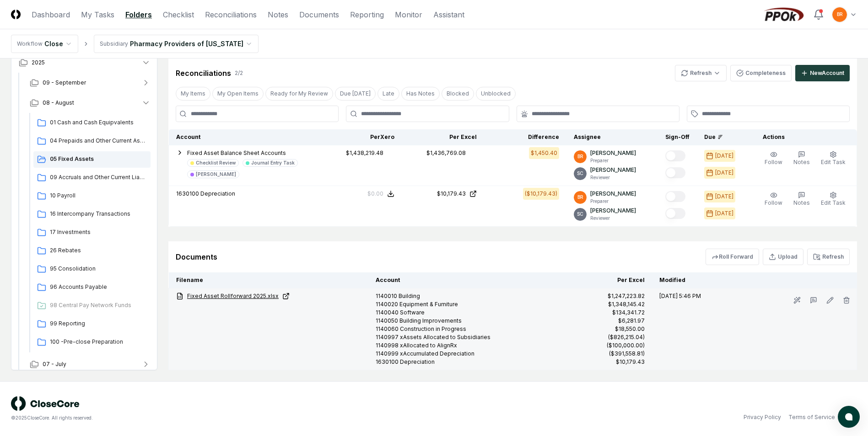 This screenshot has height=436, width=868. Describe the element at coordinates (268, 297) in the screenshot. I see `a: Fixed Asset Rollforward 2025.xlsx` at that location.